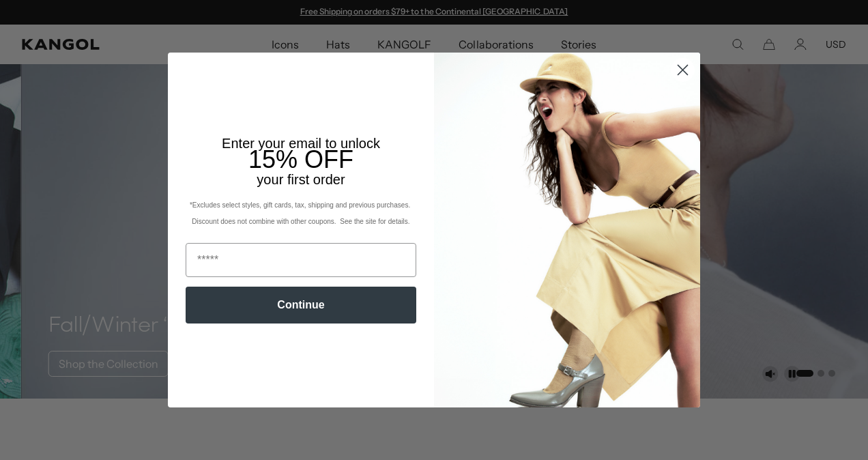 This screenshot has width=868, height=460. Describe the element at coordinates (301, 143) in the screenshot. I see `span: Enter your email to unlock` at that location.